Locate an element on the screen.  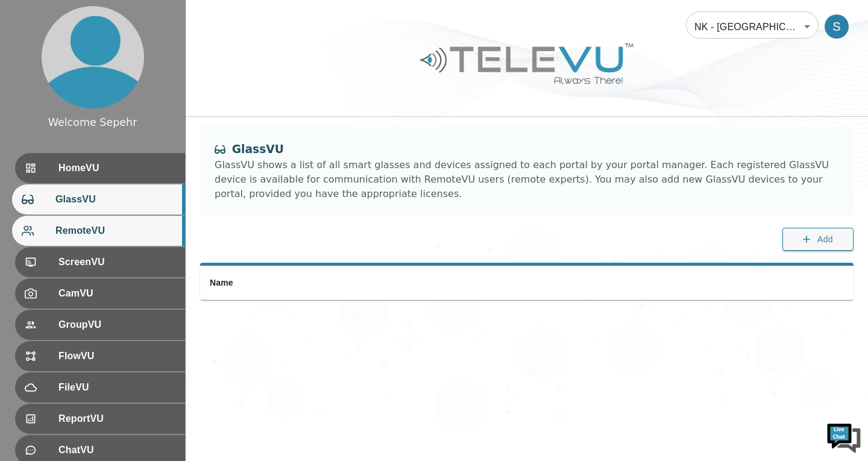
span: RemoteVU is located at coordinates (116, 231).